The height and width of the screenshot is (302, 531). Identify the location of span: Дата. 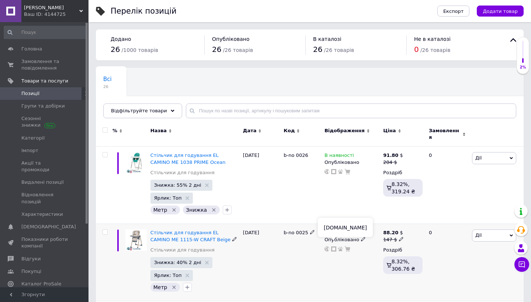
(249, 131).